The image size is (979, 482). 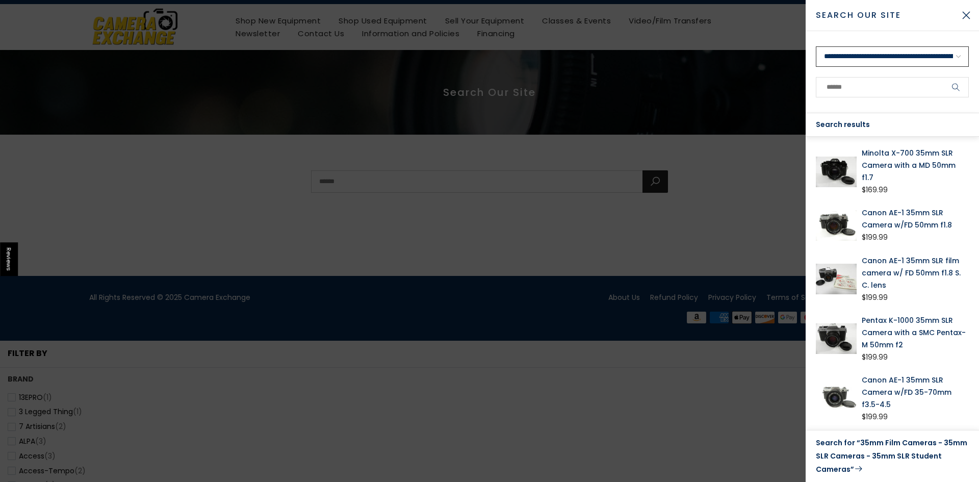 What do you see at coordinates (915, 273) in the screenshot?
I see `a: Canon AE-1 35mm SLR film camera w/ FD 50mm f1.8 S. C. lens` at bounding box center [915, 273].